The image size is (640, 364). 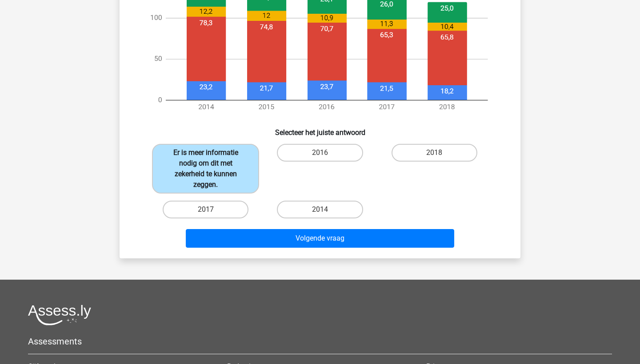 What do you see at coordinates (434, 153) in the screenshot?
I see `label: 2018` at bounding box center [434, 153].